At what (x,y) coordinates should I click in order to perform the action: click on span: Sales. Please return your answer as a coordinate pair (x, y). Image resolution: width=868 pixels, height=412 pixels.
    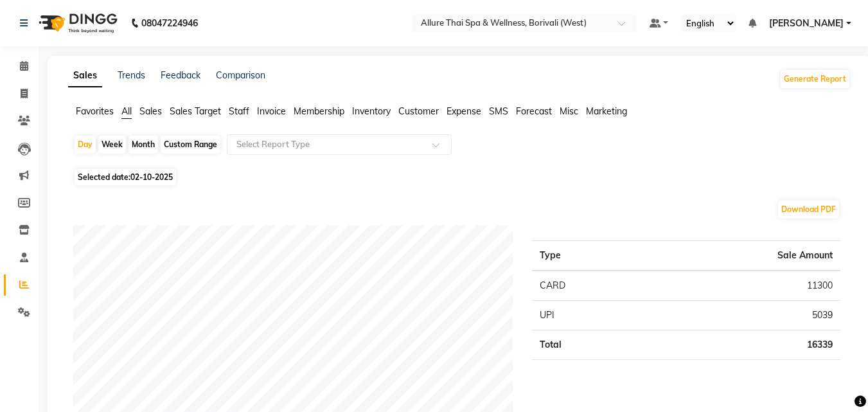
    Looking at the image, I should click on (150, 111).